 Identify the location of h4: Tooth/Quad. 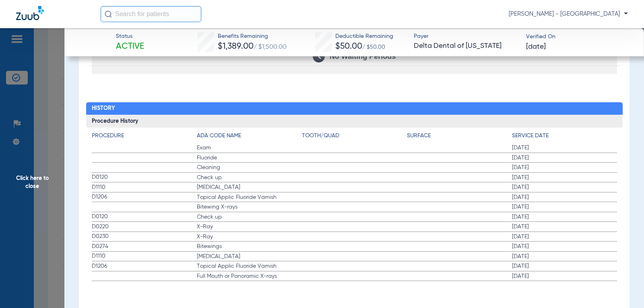
(354, 136).